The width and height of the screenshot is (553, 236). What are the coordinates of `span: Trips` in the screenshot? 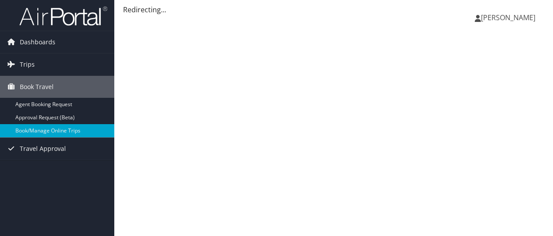 It's located at (27, 65).